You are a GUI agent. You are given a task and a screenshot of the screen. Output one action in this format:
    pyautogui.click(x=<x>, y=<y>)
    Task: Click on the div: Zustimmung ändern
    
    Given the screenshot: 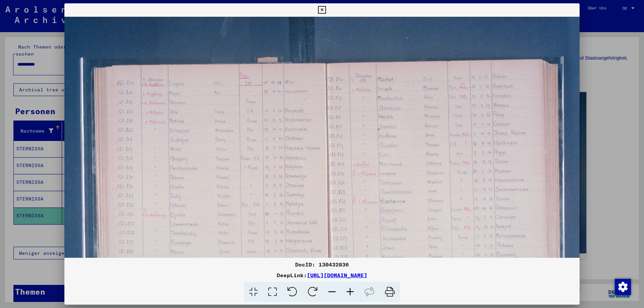 What is the action you would take?
    pyautogui.click(x=623, y=287)
    